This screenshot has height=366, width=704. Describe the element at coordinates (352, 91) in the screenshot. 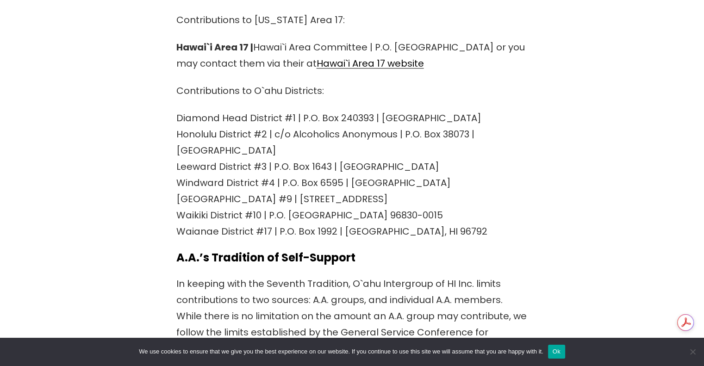

I see `p: Contributions to O`ahu Districts:` at that location.